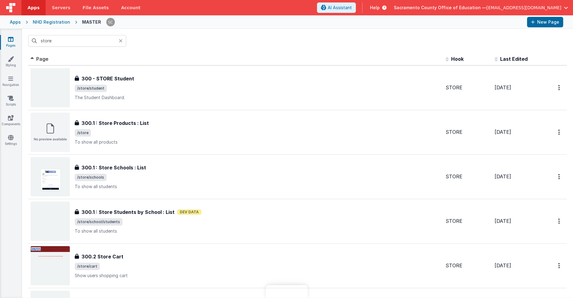 This screenshot has height=298, width=573. Describe the element at coordinates (545, 22) in the screenshot. I see `button: New Page` at that location.